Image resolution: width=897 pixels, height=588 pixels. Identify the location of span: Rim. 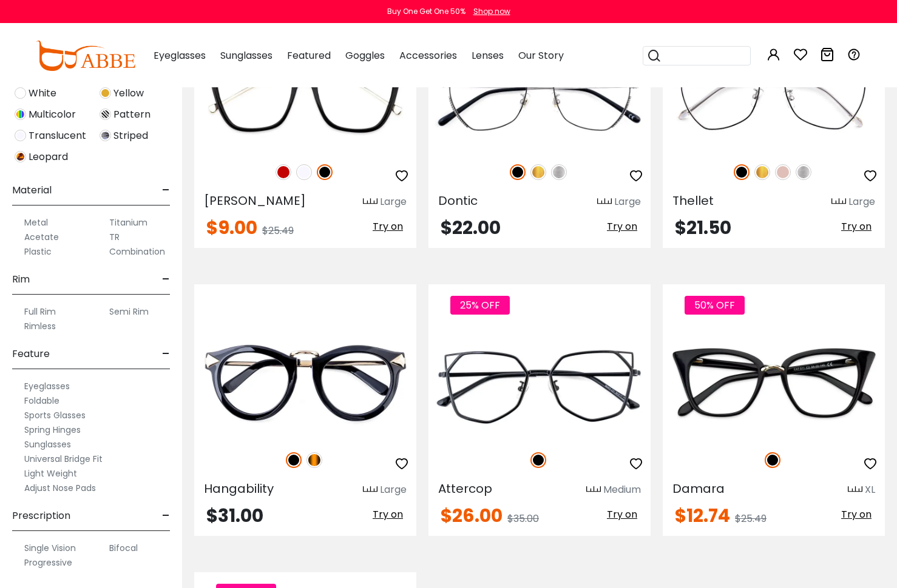
(21, 280).